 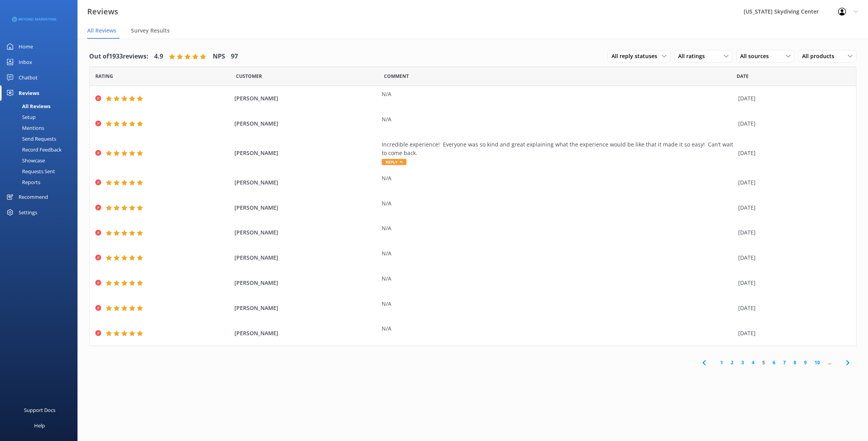 What do you see at coordinates (774, 363) in the screenshot?
I see `a: 6` at bounding box center [774, 363].